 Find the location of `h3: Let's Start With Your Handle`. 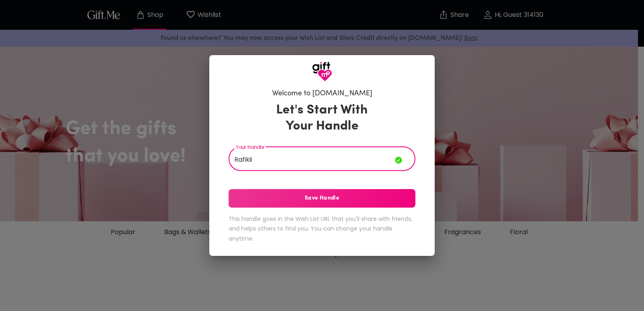

h3: Let's Start With Your Handle is located at coordinates (322, 118).